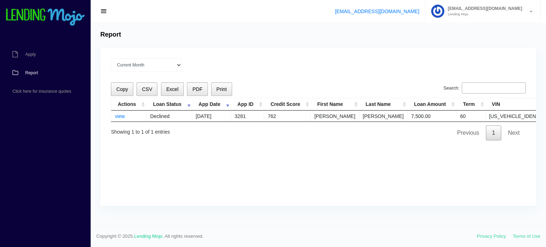 This screenshot has height=247, width=546. I want to click on span: Click here for insurance quotes, so click(42, 91).